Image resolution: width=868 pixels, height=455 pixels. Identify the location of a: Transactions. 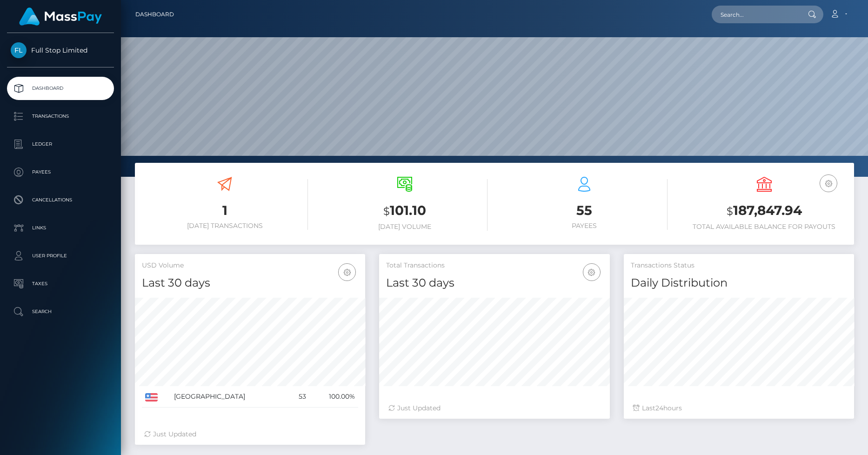
(61, 117).